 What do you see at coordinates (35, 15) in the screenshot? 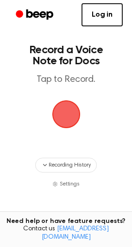
I see `a: Beep` at bounding box center [35, 15].